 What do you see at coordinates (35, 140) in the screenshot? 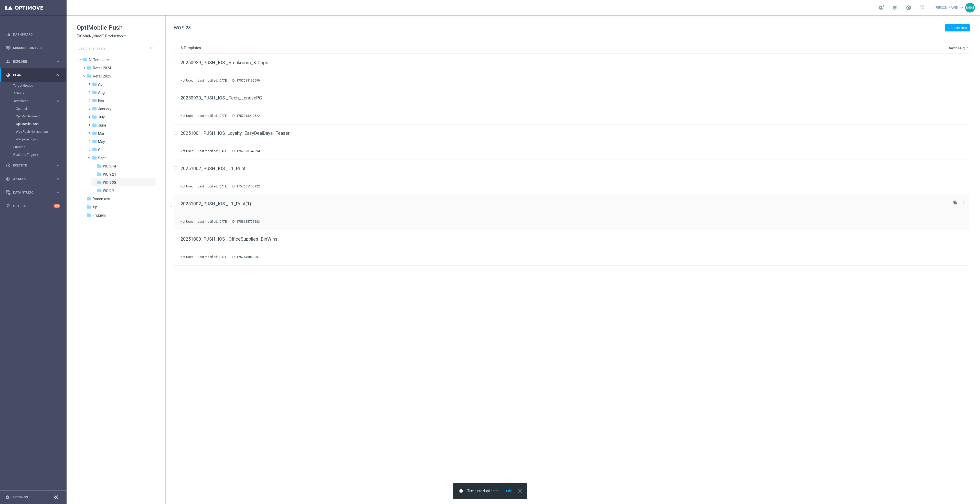
I see `a: Webpage Pop-up` at bounding box center [35, 140].